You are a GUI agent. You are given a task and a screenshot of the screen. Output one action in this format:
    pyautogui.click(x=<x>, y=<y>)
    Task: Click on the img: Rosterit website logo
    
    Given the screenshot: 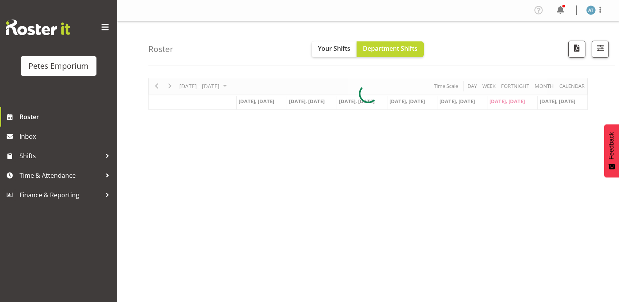 What is the action you would take?
    pyautogui.click(x=38, y=27)
    